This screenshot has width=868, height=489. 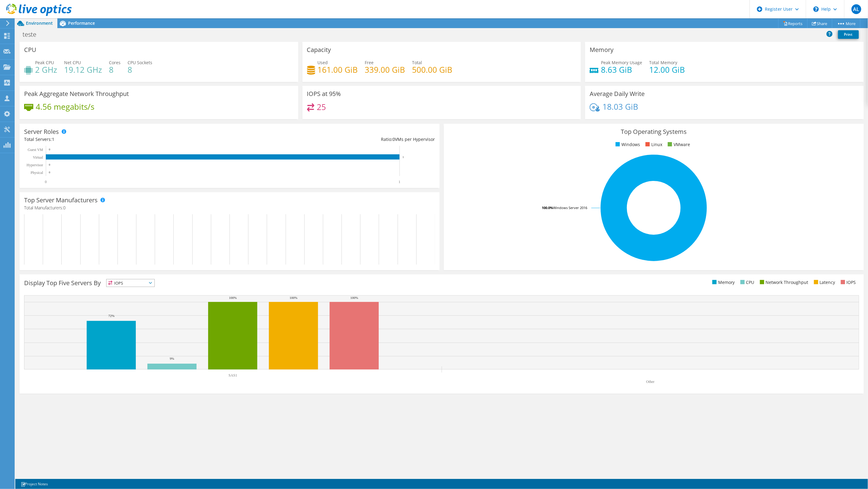 I want to click on text: SAS1, so click(x=233, y=375).